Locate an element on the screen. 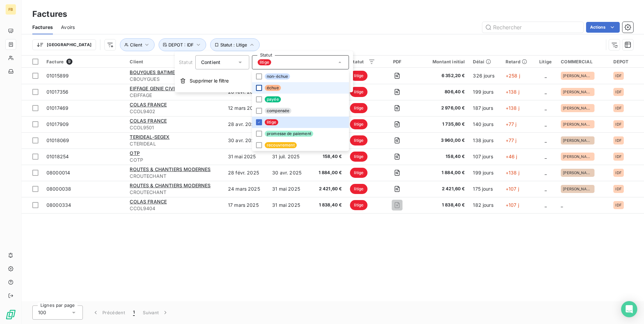 The image size is (644, 324). img: Logo LeanPay is located at coordinates (11, 314).